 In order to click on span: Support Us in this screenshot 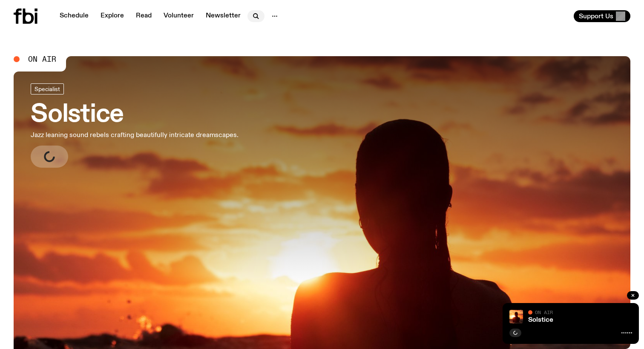, I will do `click(596, 16)`.